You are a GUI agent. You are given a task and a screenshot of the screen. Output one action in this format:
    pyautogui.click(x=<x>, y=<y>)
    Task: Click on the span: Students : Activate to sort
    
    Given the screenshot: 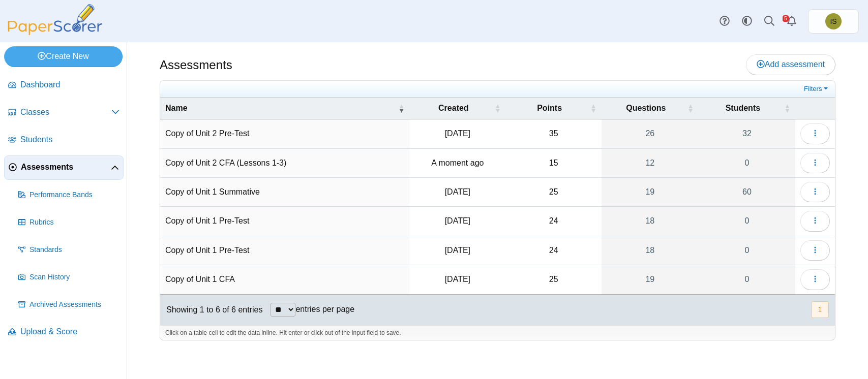 What is the action you would take?
    pyautogui.click(x=787, y=108)
    